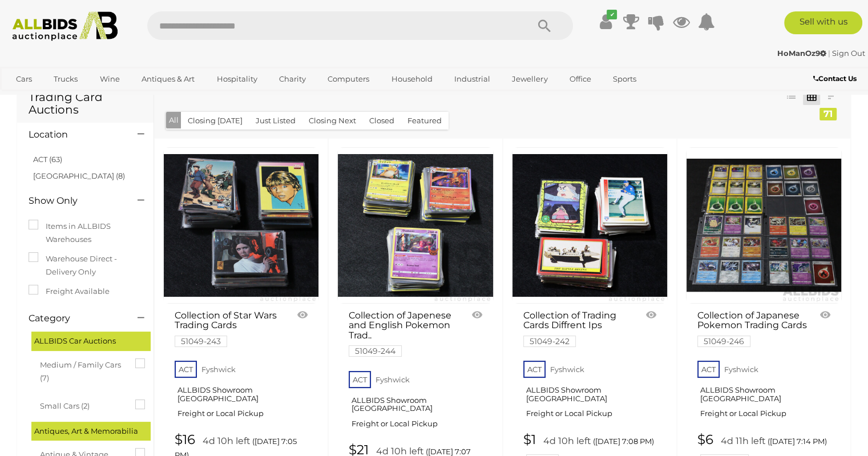 This screenshot has height=456, width=868. Describe the element at coordinates (24, 78) in the screenshot. I see `a: Cars` at that location.